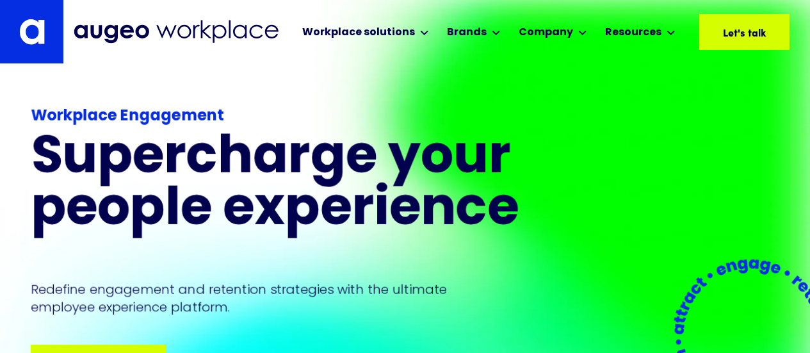 The image size is (810, 353). Describe the element at coordinates (467, 33) in the screenshot. I see `div: Brands` at that location.